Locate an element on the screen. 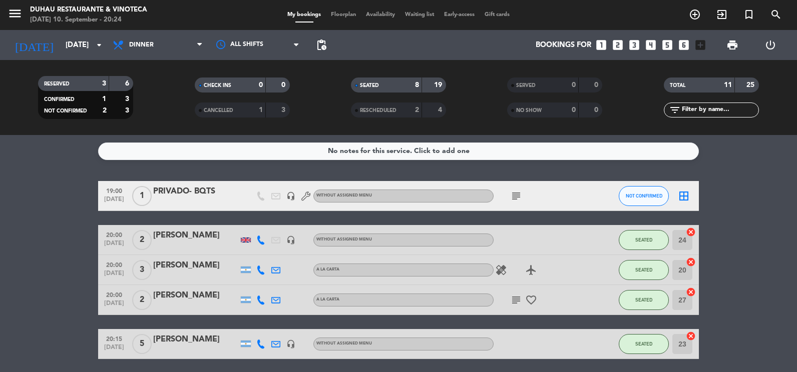 The width and height of the screenshot is (797, 372). span: CONFIRMED is located at coordinates (59, 100).